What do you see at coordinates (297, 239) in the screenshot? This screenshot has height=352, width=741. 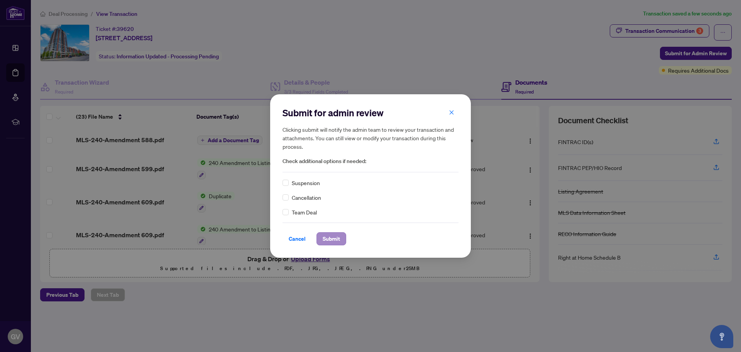 I see `button: Cancel` at bounding box center [297, 239].